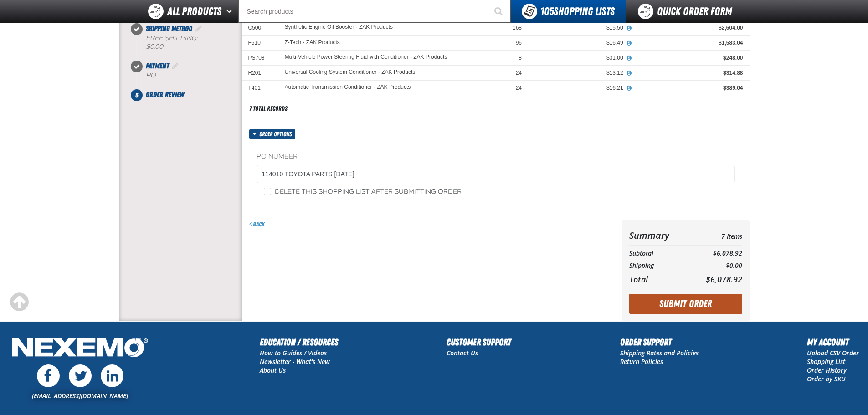  I want to click on li: Order Review. Step 5 of 5. Not Completed, so click(189, 95).